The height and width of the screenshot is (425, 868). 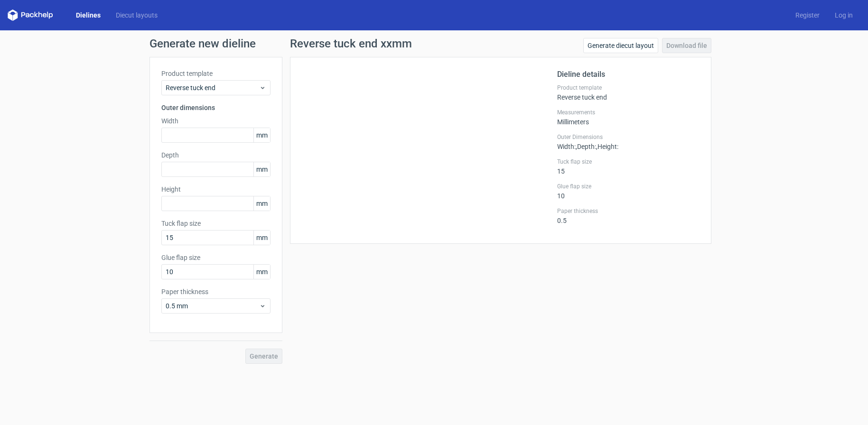 I want to click on a: Diecut layouts, so click(x=137, y=16).